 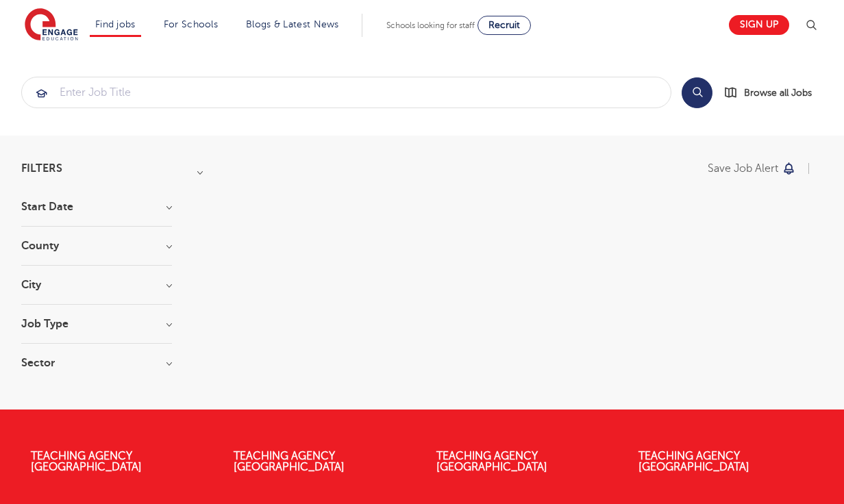 What do you see at coordinates (115, 24) in the screenshot?
I see `a: Find jobs` at bounding box center [115, 24].